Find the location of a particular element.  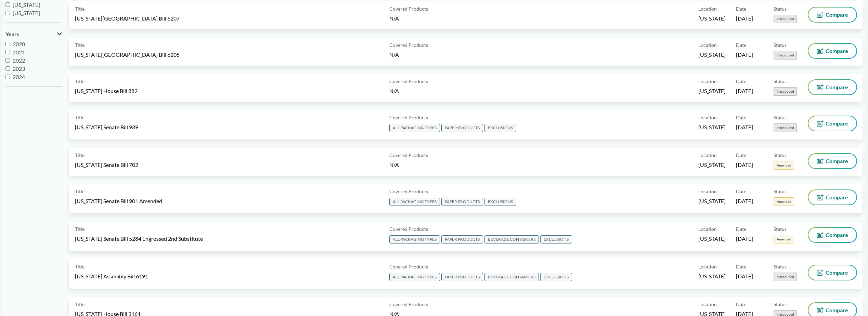

input: 2020 is located at coordinates (7, 44).